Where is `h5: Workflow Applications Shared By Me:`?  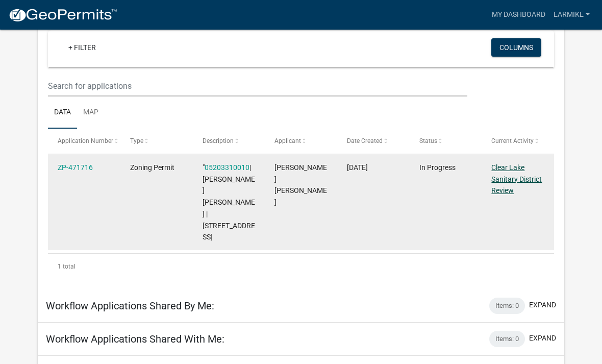 h5: Workflow Applications Shared By Me: is located at coordinates (130, 305).